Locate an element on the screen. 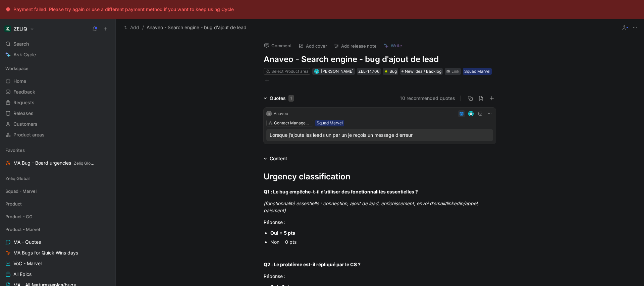 This screenshot has width=644, height=286. button: Add release note is located at coordinates (356, 46).